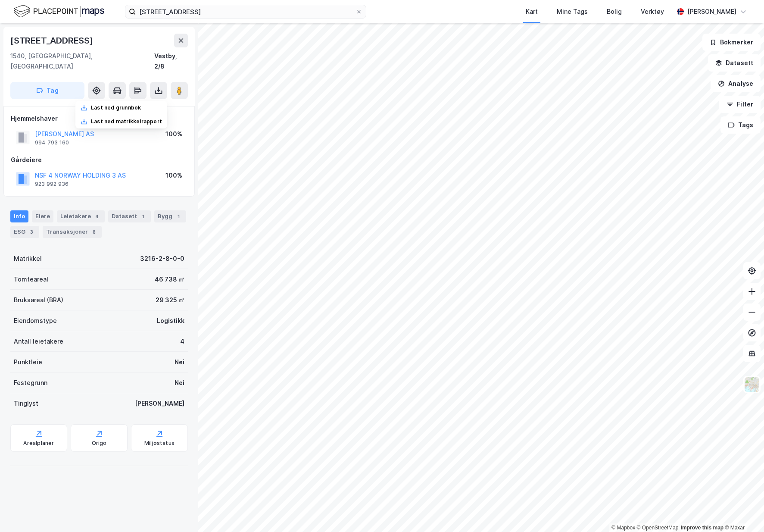  What do you see at coordinates (38, 443) in the screenshot?
I see `div: Arealplaner` at bounding box center [38, 443].